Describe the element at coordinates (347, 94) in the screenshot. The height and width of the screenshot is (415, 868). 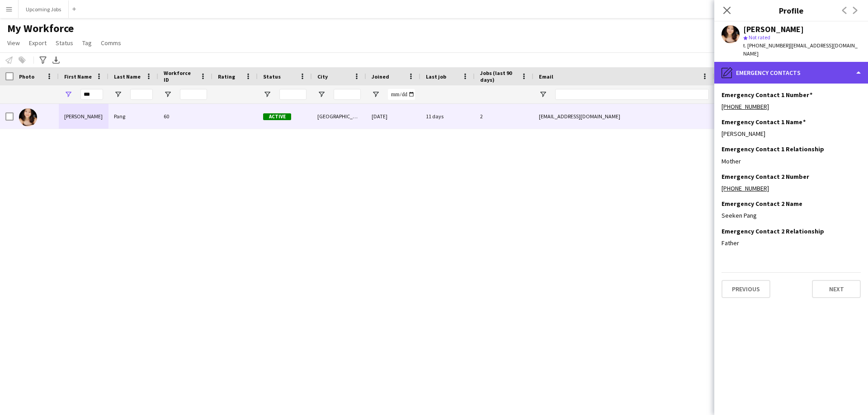
I see `input: City Filter Input` at that location.